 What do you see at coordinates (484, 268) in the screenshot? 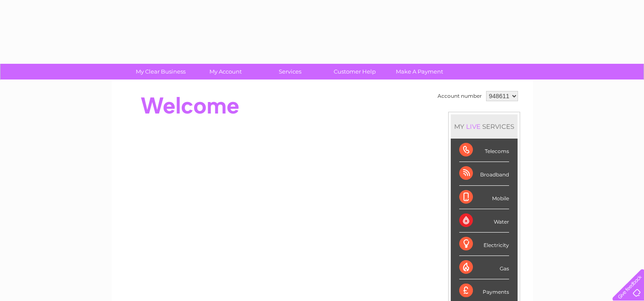
I see `div: Gas` at bounding box center [484, 268].